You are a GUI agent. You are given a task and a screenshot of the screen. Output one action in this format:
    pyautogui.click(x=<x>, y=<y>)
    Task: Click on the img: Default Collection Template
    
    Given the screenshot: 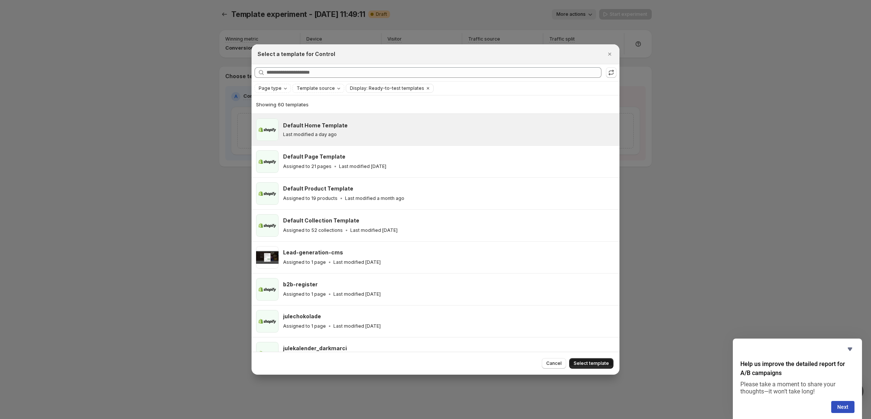 What is the action you would take?
    pyautogui.click(x=267, y=225)
    